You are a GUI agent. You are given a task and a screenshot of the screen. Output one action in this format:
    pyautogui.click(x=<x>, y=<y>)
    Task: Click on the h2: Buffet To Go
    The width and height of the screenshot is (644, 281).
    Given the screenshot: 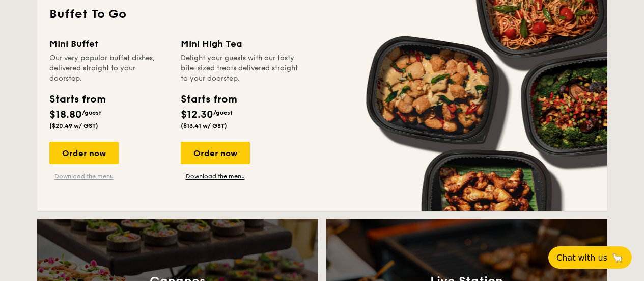 What is the action you would take?
    pyautogui.click(x=322, y=14)
    